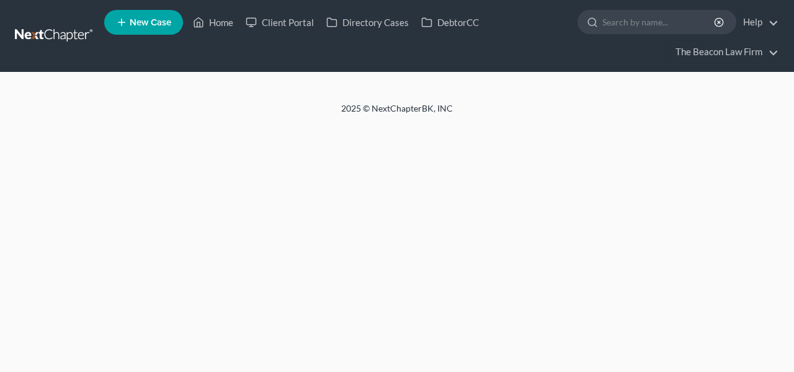 This screenshot has width=794, height=372. I want to click on a: Home, so click(213, 22).